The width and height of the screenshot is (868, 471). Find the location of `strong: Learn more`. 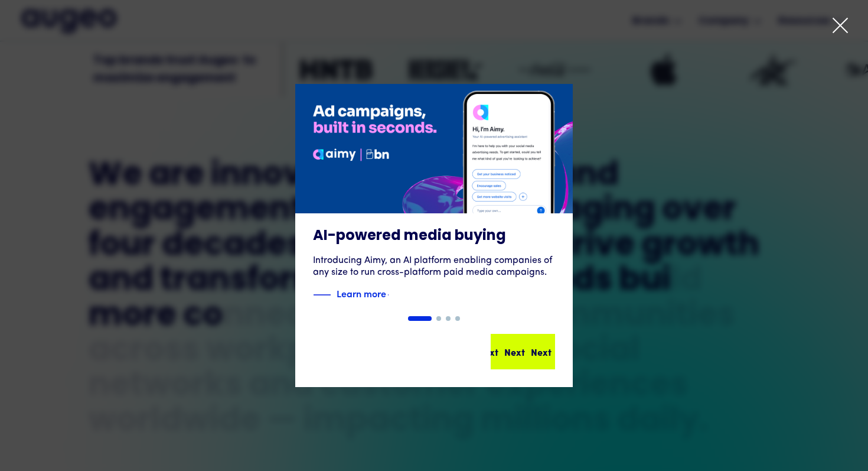

strong: Learn more is located at coordinates (361, 293).